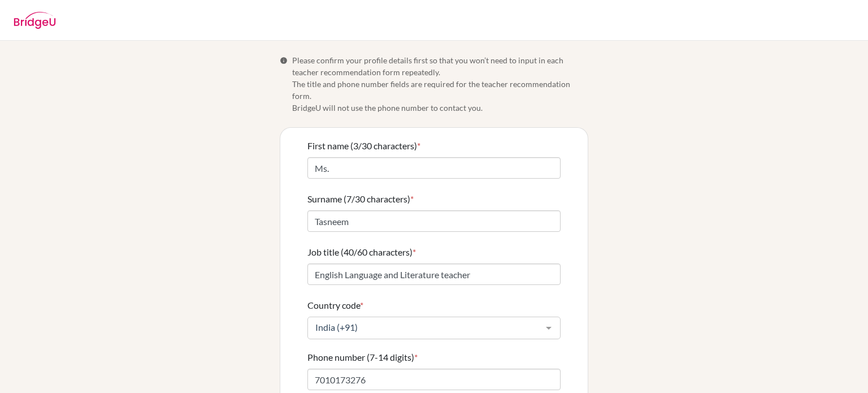  I want to click on label: Job title (40/60 characters), so click(362, 252).